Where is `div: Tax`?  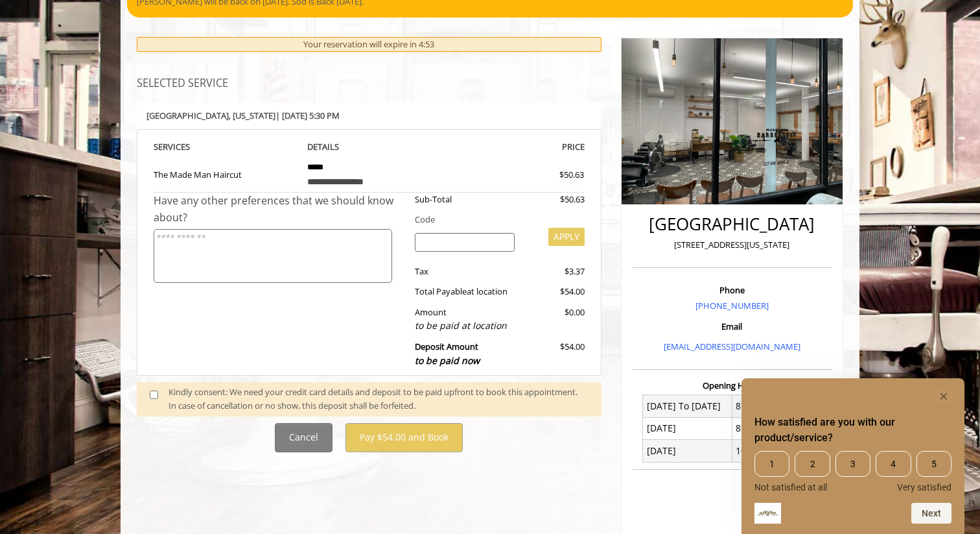 div: Tax is located at coordinates (465, 271).